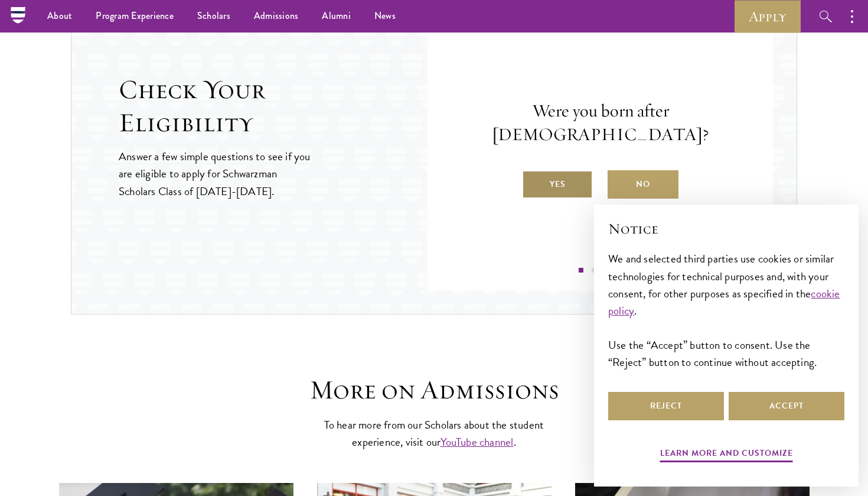  Describe the element at coordinates (273, 107) in the screenshot. I see `h2: Check Your Eligibility` at that location.